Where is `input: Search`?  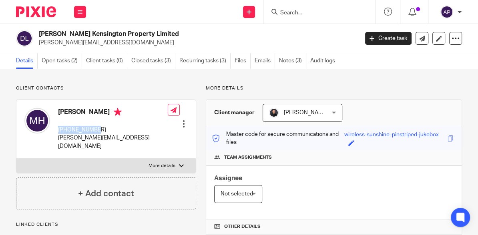
input: Search is located at coordinates (315, 13).